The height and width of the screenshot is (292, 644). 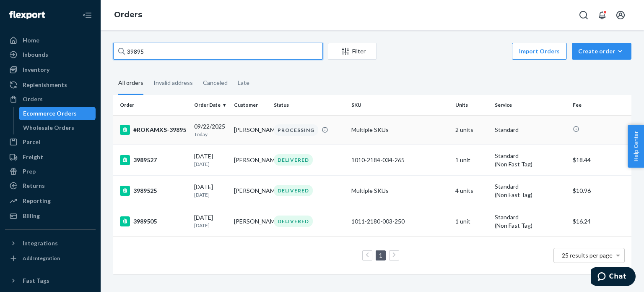 I want to click on th: Order, so click(x=152, y=105).